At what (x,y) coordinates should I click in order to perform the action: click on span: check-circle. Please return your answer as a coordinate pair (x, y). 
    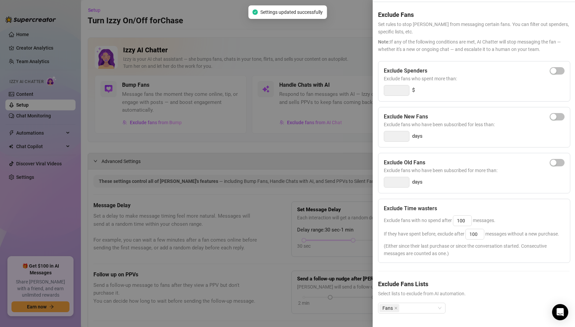
    Looking at the image, I should click on (255, 12).